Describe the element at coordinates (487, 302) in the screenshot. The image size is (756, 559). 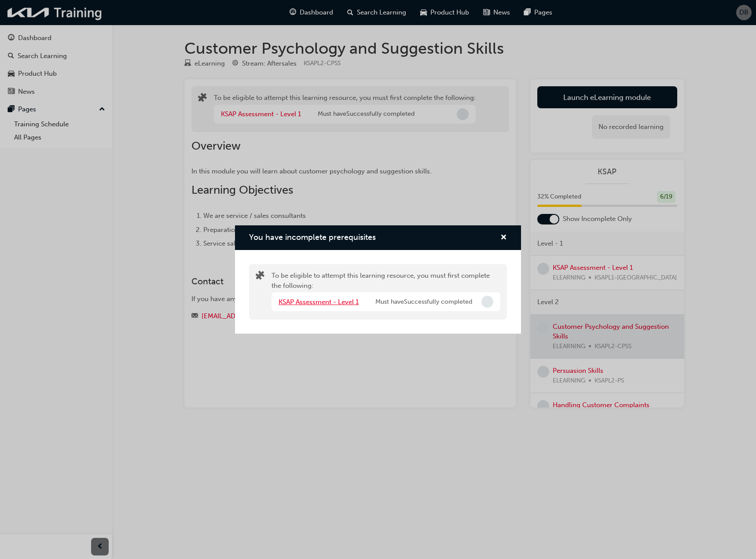
I see `span: Incomplete` at that location.